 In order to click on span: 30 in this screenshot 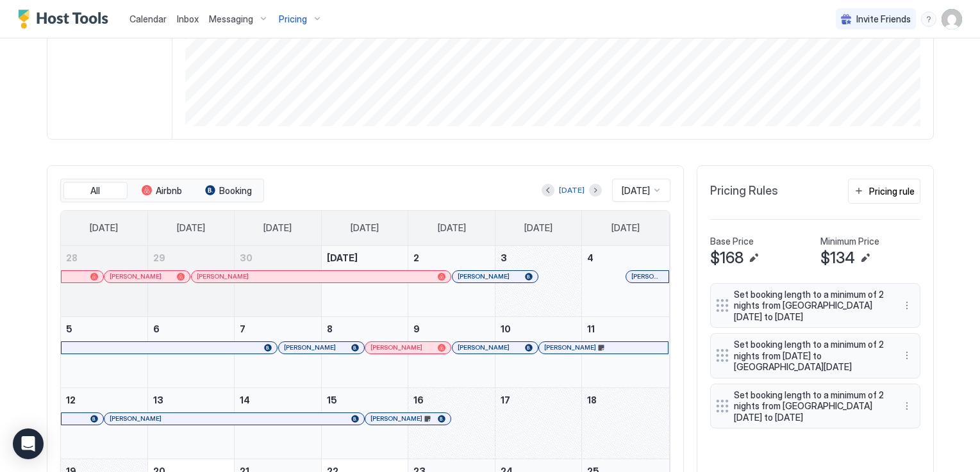, I will do `click(246, 258)`.